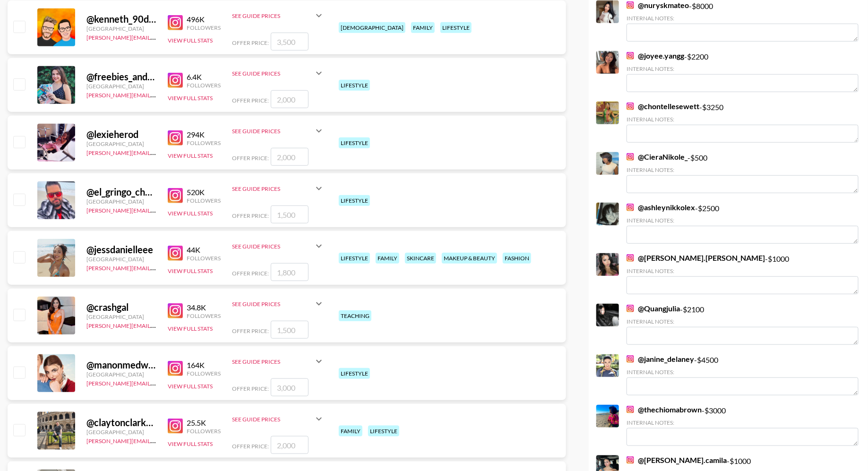  What do you see at coordinates (660, 359) in the screenshot?
I see `a: @janine_delaney` at bounding box center [660, 359].